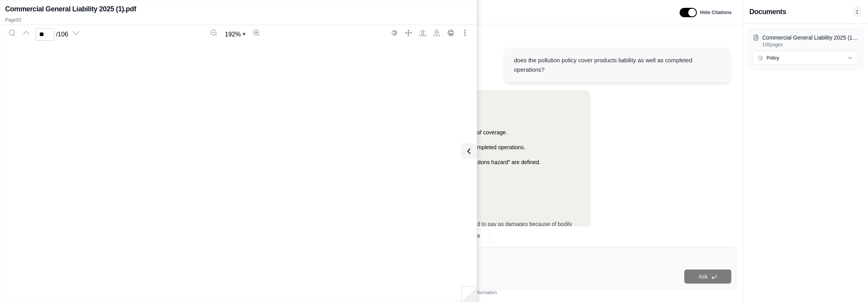 Image resolution: width=868 pixels, height=302 pixels. I want to click on span: Hide Citations, so click(716, 13).